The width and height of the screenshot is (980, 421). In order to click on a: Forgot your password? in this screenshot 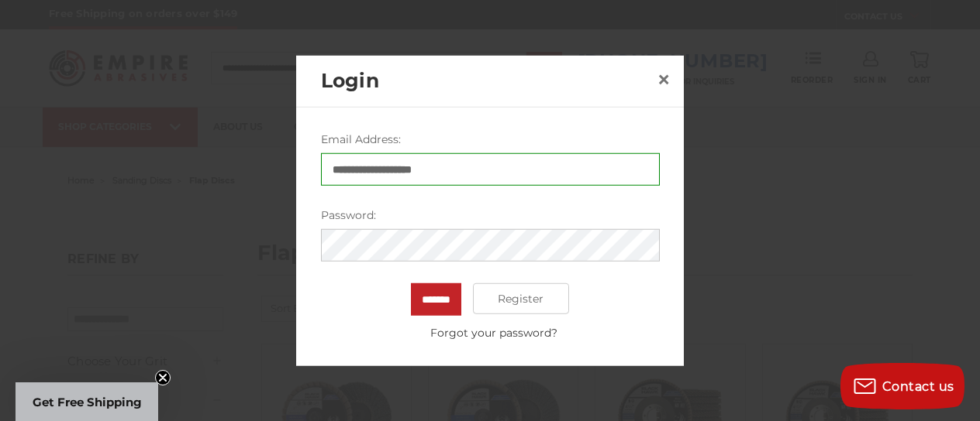, I will do `click(494, 333)`.